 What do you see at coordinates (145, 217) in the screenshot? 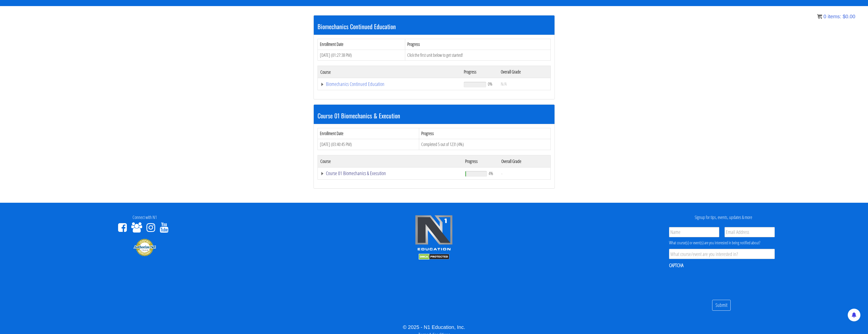
I see `h4: Connect with N1` at bounding box center [145, 217].